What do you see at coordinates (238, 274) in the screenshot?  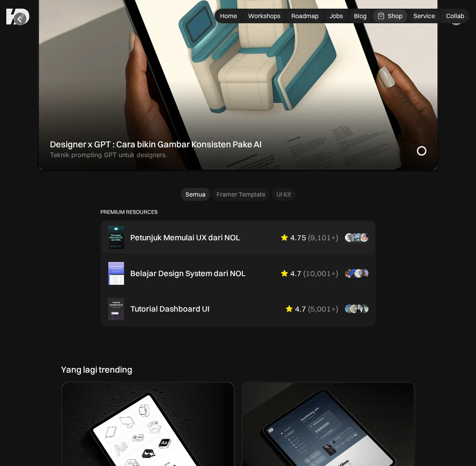 I see `a: Belajar Design System dari NOL4.7(10,001+)` at bounding box center [238, 274].